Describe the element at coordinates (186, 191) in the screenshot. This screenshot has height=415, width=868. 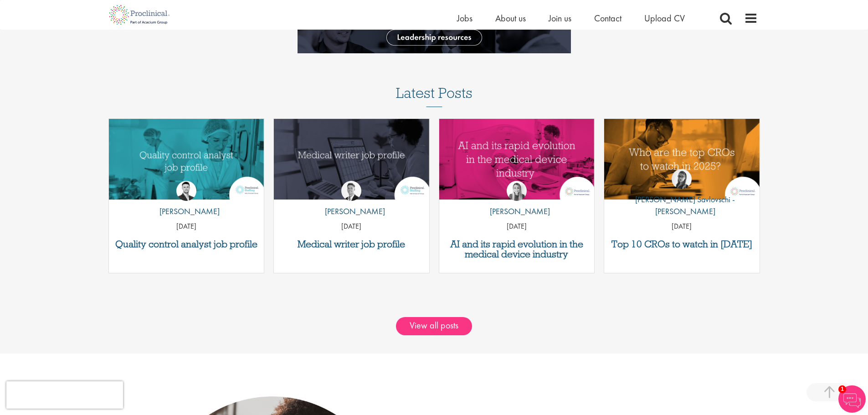
I see `img: Joshua Godden` at that location.